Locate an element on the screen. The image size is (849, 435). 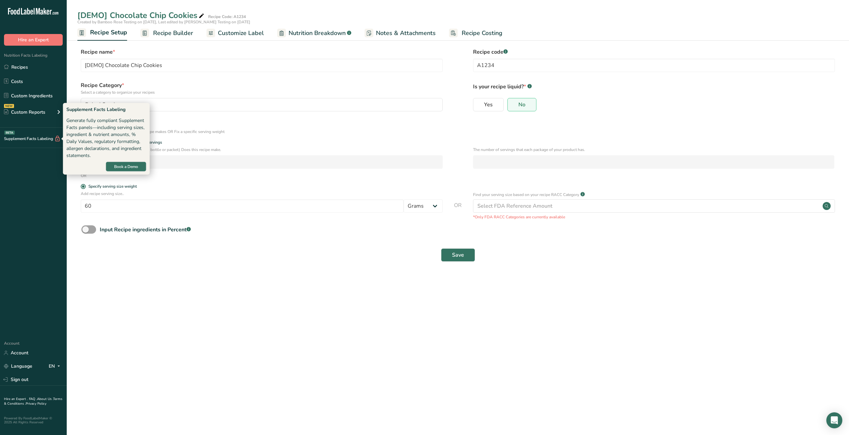
button: Hire an Expert is located at coordinates (33, 40).